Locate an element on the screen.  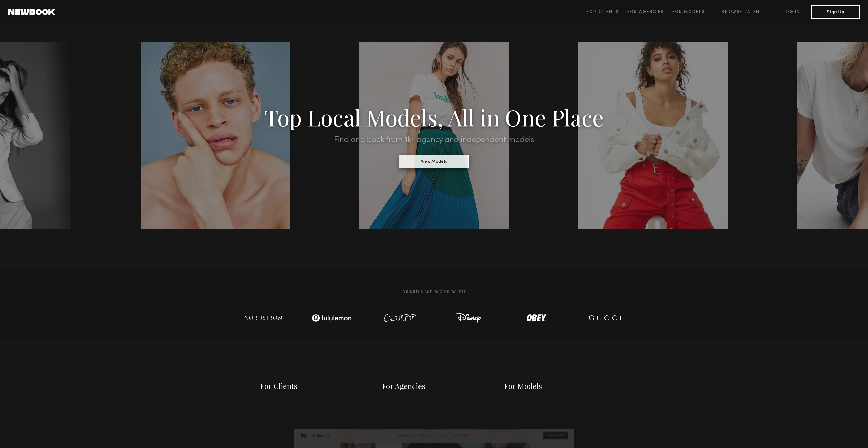
img: logo-lulu.svg is located at coordinates (332, 318).